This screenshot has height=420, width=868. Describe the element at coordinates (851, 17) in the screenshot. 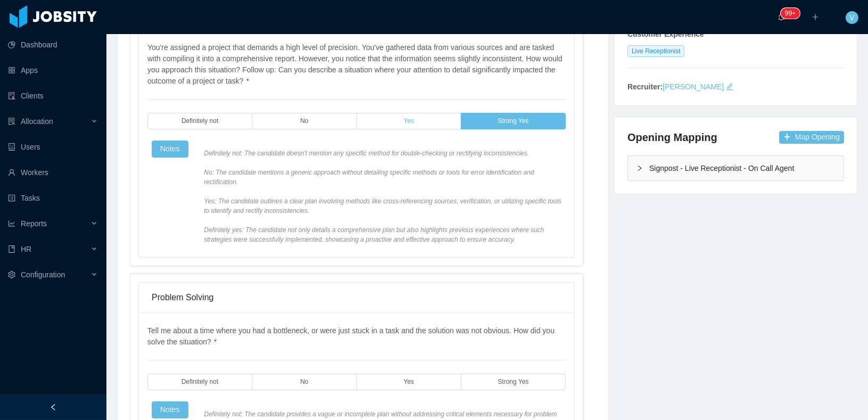

I see `span: V` at that location.